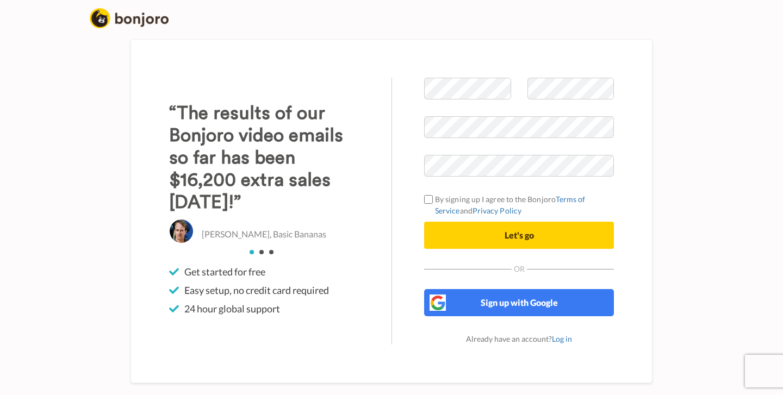 This screenshot has width=783, height=395. What do you see at coordinates (519, 235) in the screenshot?
I see `span: Let's go` at bounding box center [519, 235].